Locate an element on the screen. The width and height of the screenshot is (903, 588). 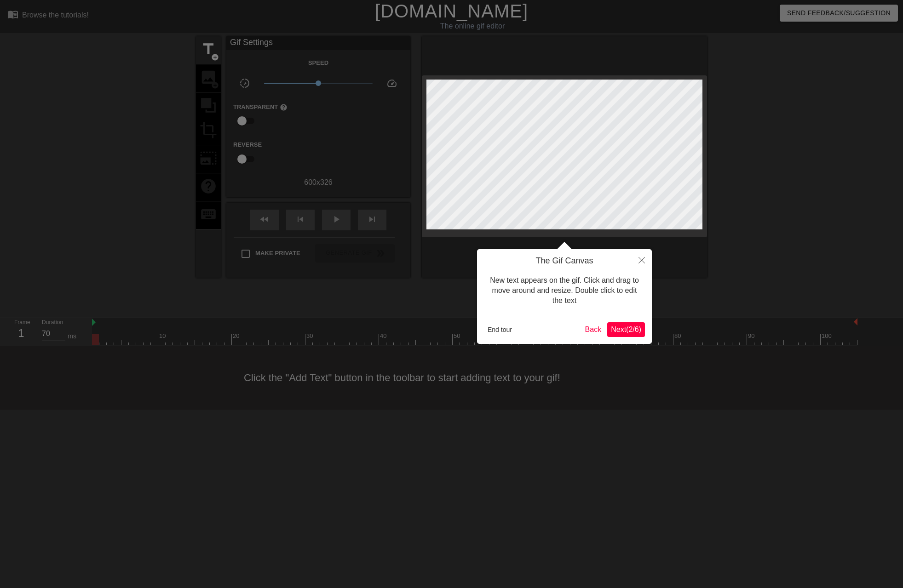
h4: The Gif Canvas is located at coordinates (564, 261).